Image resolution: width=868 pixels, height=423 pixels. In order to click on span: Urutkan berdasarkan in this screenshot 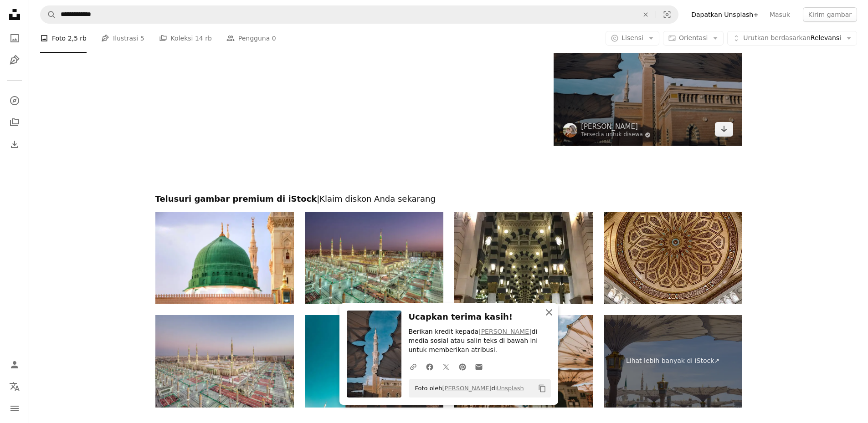, I will do `click(777, 38)`.